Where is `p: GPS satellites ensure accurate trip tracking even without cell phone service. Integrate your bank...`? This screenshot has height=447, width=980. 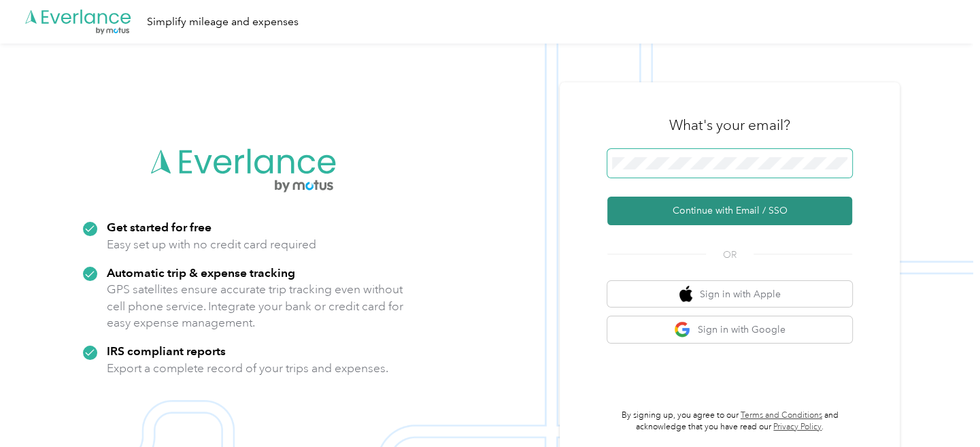 p: GPS satellites ensure accurate trip tracking even without cell phone service. Integrate your bank... is located at coordinates (255, 306).